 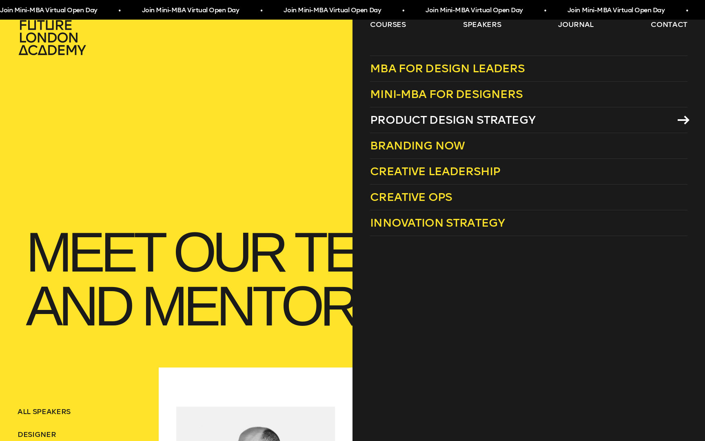 I want to click on span: Product Design Strategy, so click(x=452, y=120).